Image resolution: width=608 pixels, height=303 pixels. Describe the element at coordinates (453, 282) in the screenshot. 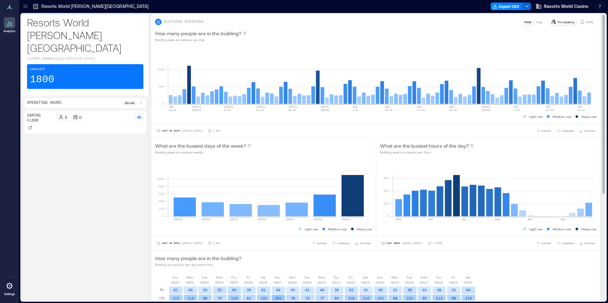

I see `p: 09/19` at that location.